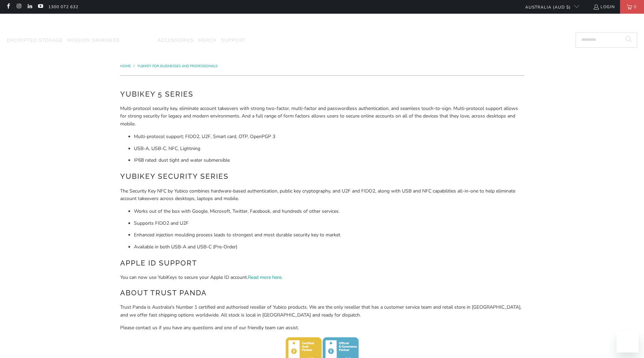  I want to click on a: Accessories, so click(176, 41).